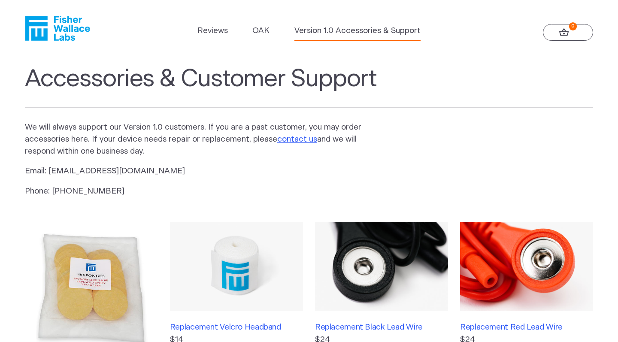  What do you see at coordinates (237, 328) in the screenshot?
I see `h3: Replacement Velcro Headband` at bounding box center [237, 328].